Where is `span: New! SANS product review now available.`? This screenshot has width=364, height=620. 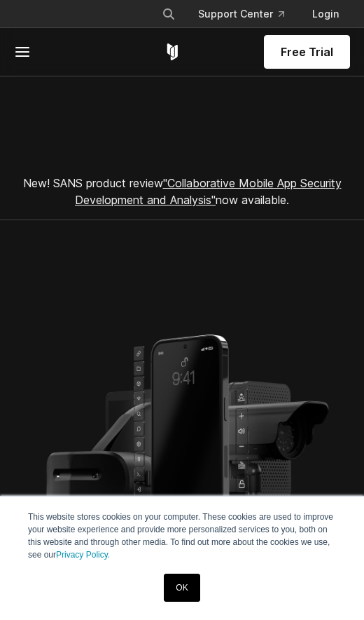
span: New! SANS product review now available. is located at coordinates (182, 192).